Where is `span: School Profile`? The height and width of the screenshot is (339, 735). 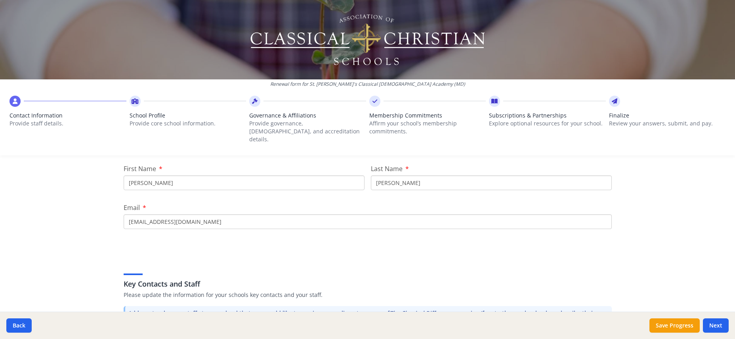 span: School Profile is located at coordinates (188, 115).